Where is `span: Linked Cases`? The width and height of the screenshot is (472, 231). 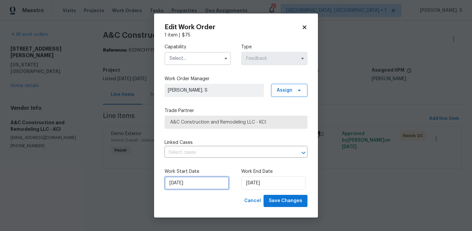
span: Linked Cases is located at coordinates (179, 142).